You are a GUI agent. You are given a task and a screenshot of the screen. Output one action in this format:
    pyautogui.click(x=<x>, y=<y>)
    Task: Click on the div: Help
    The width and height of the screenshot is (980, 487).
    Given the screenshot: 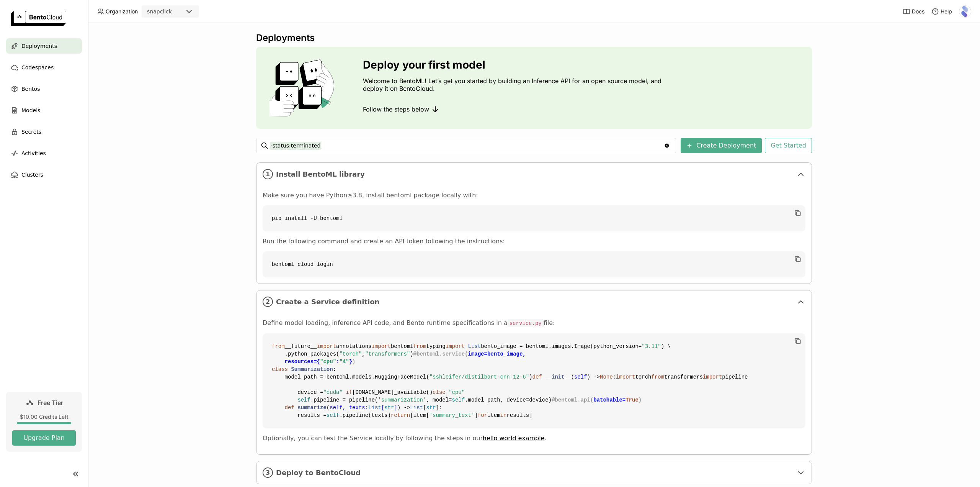 What is the action you would take?
    pyautogui.click(x=941, y=12)
    